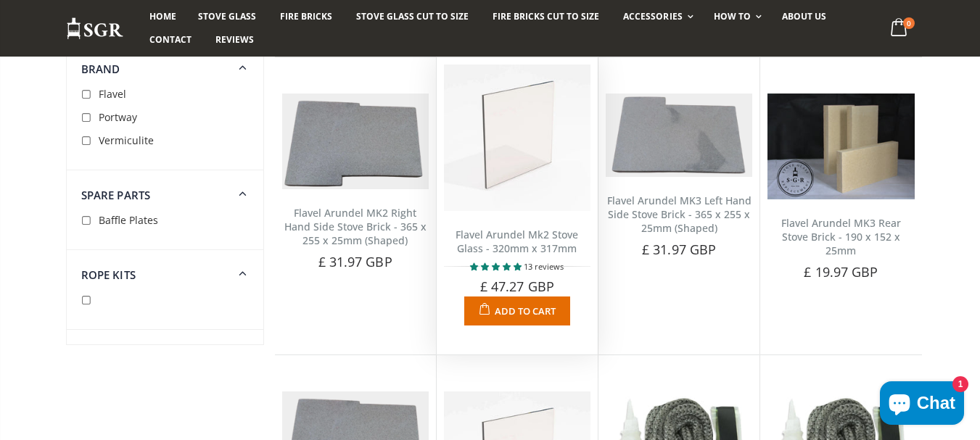  What do you see at coordinates (735, 17) in the screenshot?
I see `a: How To` at bounding box center [735, 17].